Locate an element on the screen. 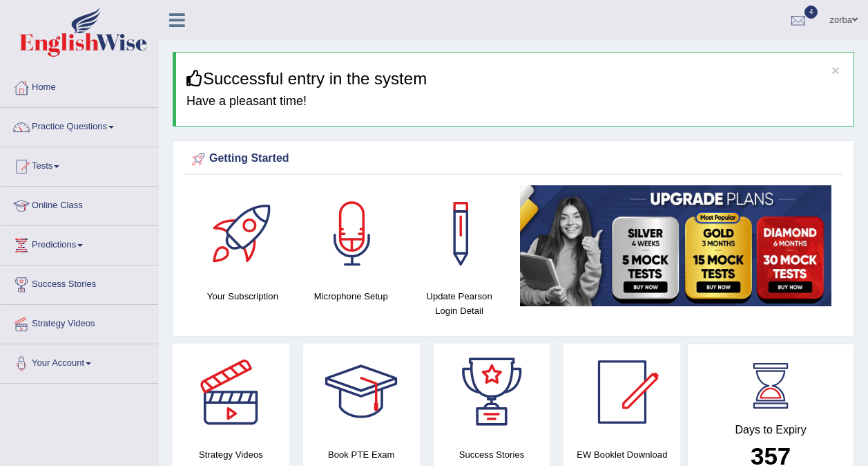  a: Online Class is located at coordinates (79, 204).